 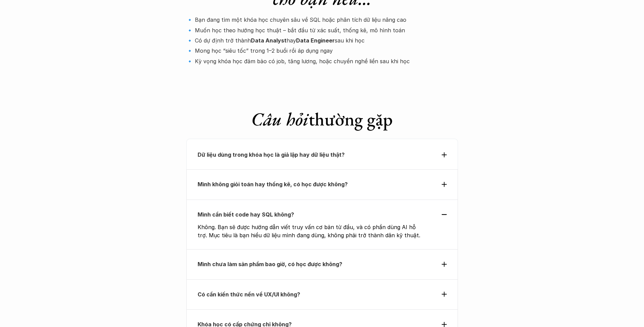 What do you see at coordinates (249, 294) in the screenshot?
I see `strong: Có cần kiến thức nền về UX/UI không?` at bounding box center [249, 294].